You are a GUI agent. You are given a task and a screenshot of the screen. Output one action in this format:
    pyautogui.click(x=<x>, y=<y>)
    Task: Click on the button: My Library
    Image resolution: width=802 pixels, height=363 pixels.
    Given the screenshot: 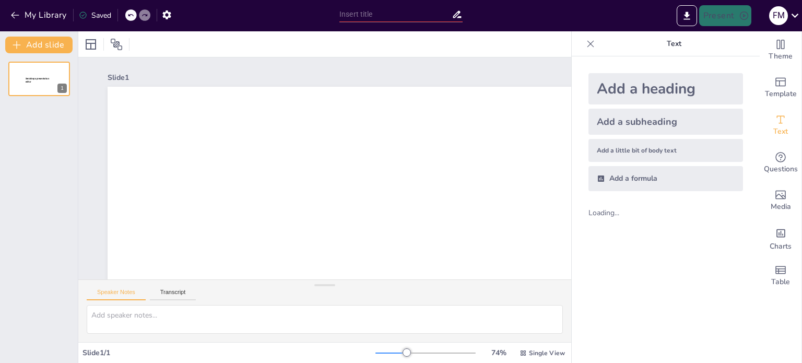 What is the action you would take?
    pyautogui.click(x=39, y=15)
    